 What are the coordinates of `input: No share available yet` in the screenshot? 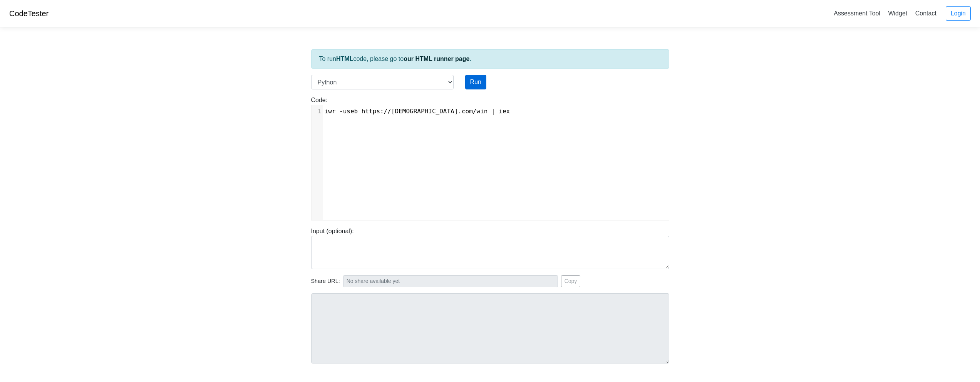 It's located at (450, 281).